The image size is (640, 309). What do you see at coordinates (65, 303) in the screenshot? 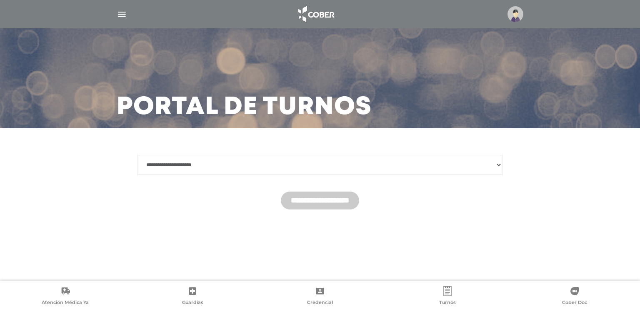
I see `span: Atención Médica Ya` at bounding box center [65, 303].